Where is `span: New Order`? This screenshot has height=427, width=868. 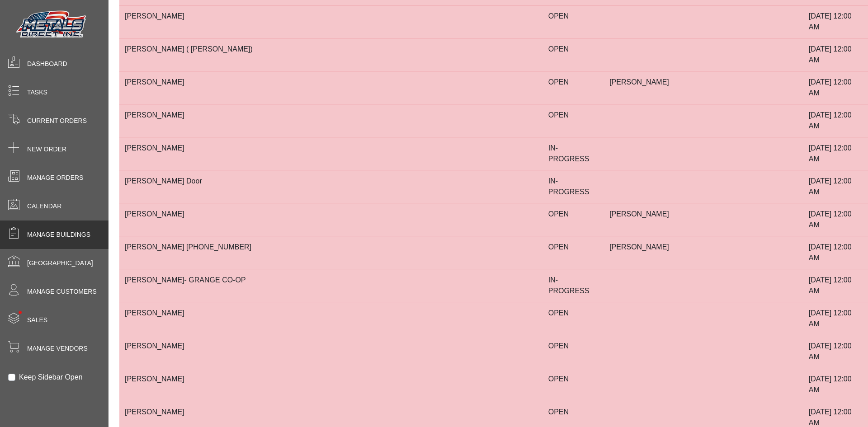
span: New Order is located at coordinates (46, 149).